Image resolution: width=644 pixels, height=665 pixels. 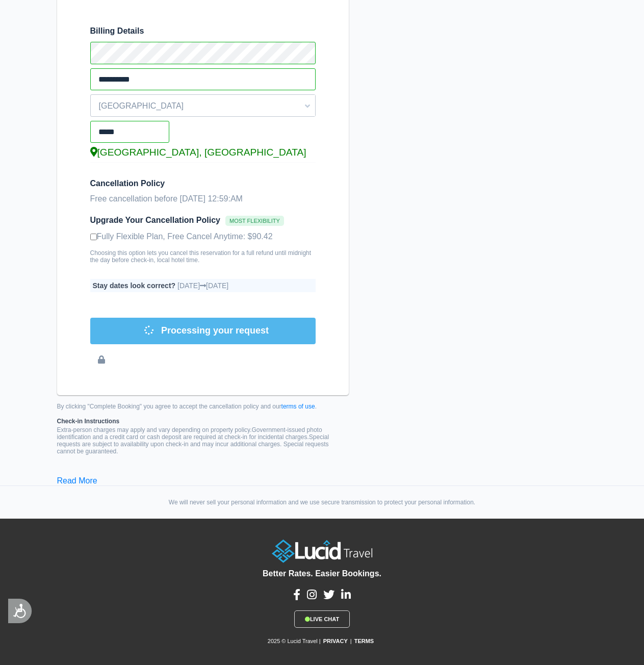 What do you see at coordinates (94, 236) in the screenshot?
I see `input: Fully Flexible Plan, Free Cancel Anytime: $90.42` at bounding box center [94, 236].